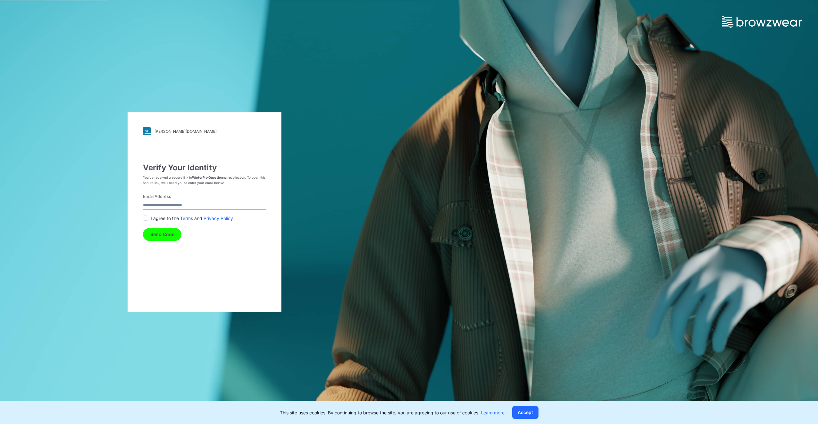 The height and width of the screenshot is (424, 818). Describe the element at coordinates (211, 177) in the screenshot. I see `strong: WinterPro Questionnaire` at that location.